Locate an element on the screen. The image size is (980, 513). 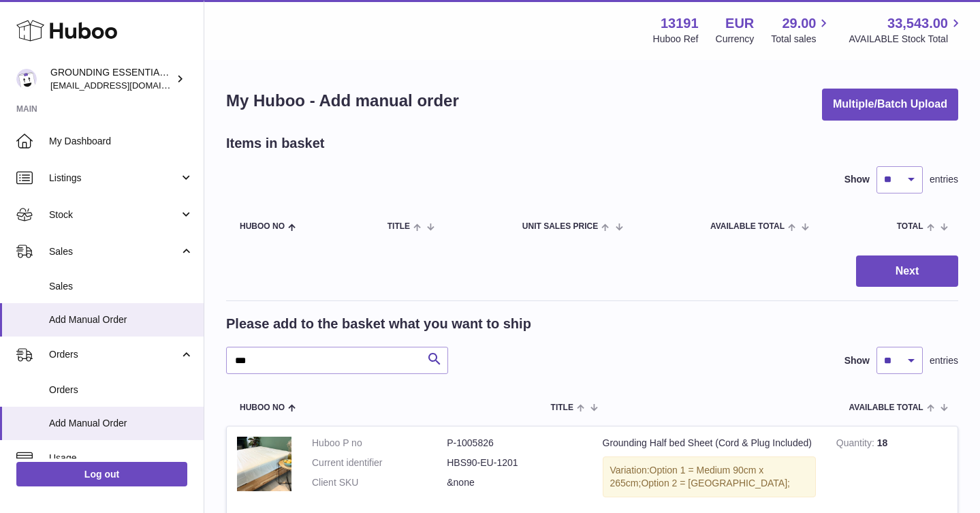
img: espenwkopperud@gmail.com is located at coordinates (27, 79).